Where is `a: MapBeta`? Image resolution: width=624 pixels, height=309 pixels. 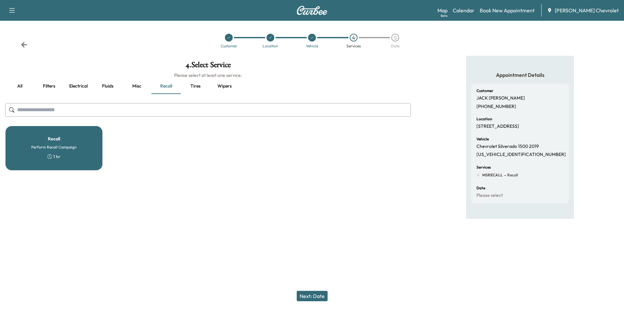 a: MapBeta is located at coordinates (442, 10).